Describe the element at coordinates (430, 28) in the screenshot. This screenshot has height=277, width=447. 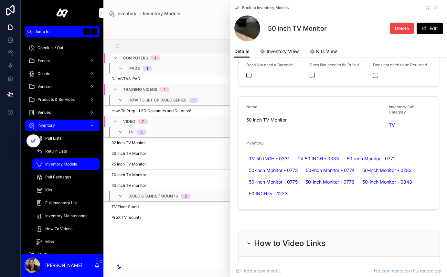
I see `button: Edit` at that location.